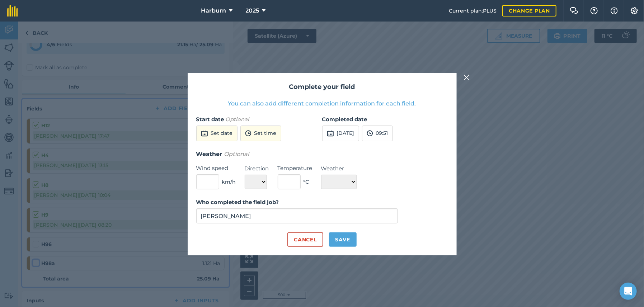 This screenshot has width=644, height=307. What do you see at coordinates (216, 168) in the screenshot?
I see `label: Wind speed` at bounding box center [216, 168].